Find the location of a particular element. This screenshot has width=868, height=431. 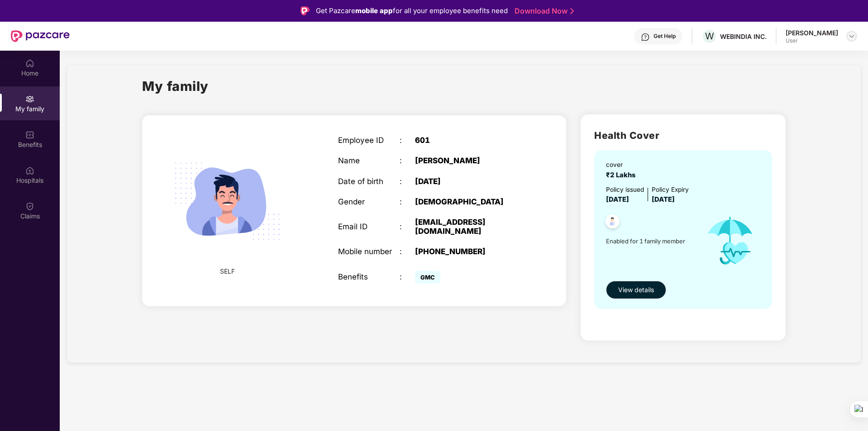

div: Benefits is located at coordinates (369, 277).